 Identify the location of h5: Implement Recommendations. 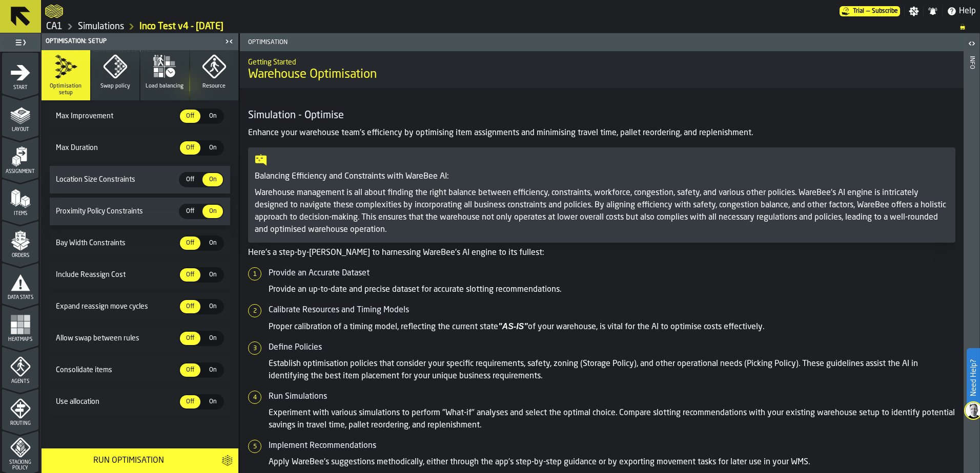
(612, 446).